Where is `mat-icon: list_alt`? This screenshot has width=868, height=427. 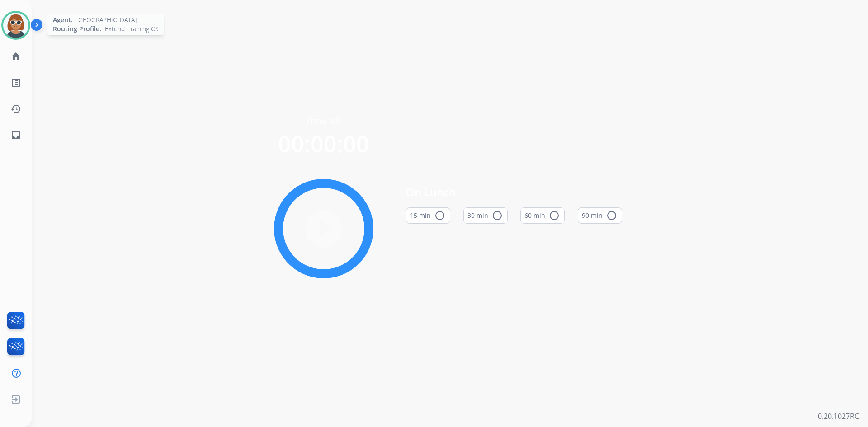
mat-icon: list_alt is located at coordinates (16, 83).